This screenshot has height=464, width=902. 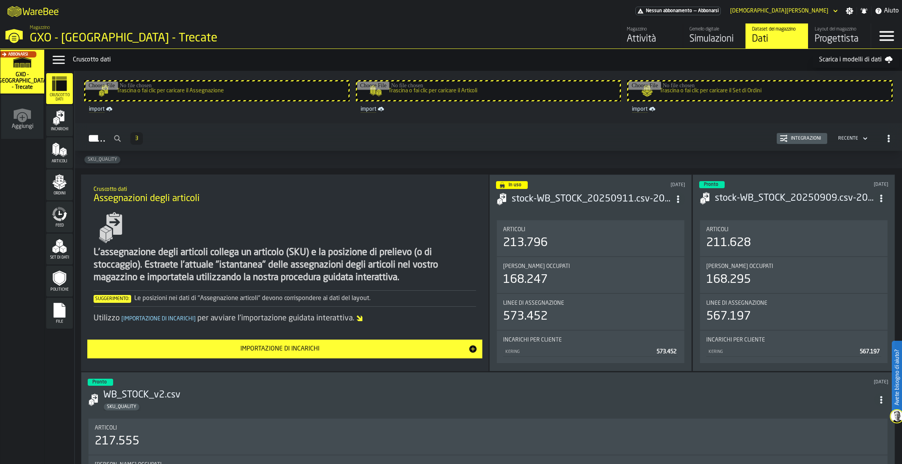 What do you see at coordinates (776, 36) in the screenshot?
I see `a: link-to-/wh/i/7274009e-5361-4e21-8e36-7045ee840609/data` at bounding box center [776, 36].